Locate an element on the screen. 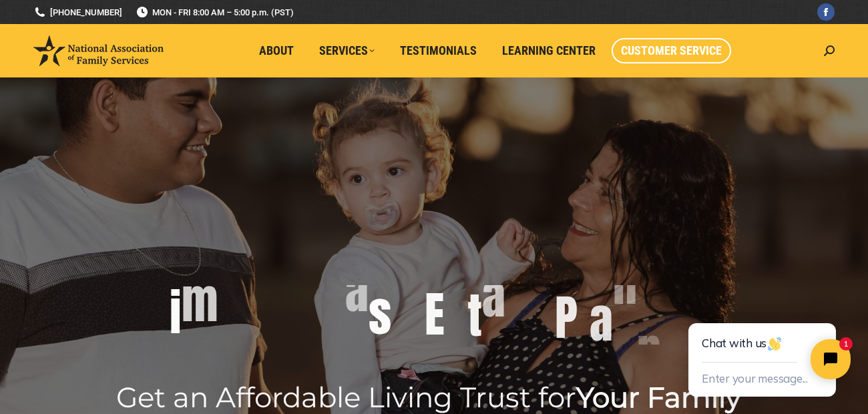 This screenshot has height=414, width=868. span: Customer Service is located at coordinates (671, 50).